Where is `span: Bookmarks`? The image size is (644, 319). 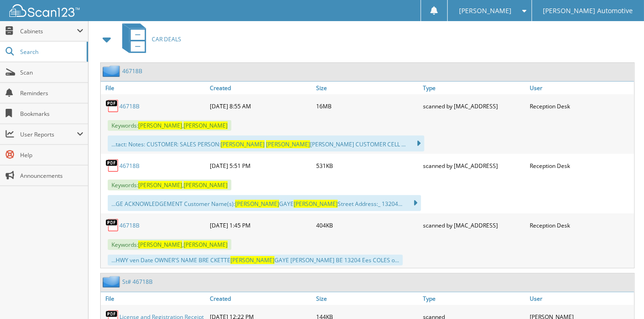
span: Bookmarks is located at coordinates (52, 114).